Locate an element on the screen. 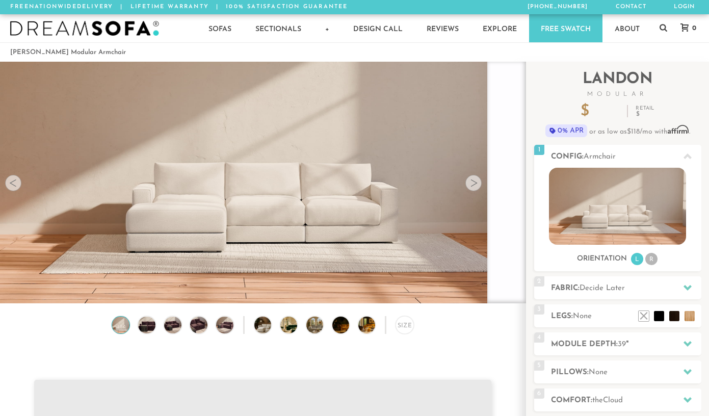 The width and height of the screenshot is (709, 416). li: L is located at coordinates (637, 259).